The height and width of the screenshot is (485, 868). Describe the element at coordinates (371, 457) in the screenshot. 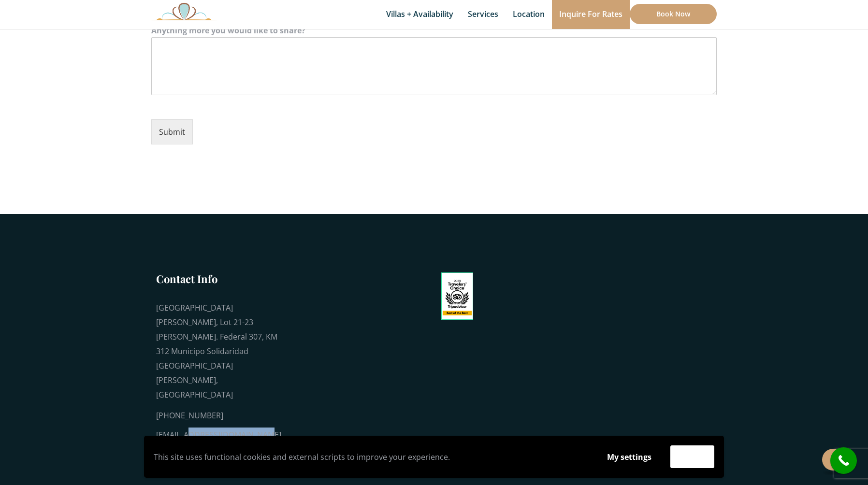

I see `p: This site uses functional cookies and external scripts to improve your experience.` at that location.